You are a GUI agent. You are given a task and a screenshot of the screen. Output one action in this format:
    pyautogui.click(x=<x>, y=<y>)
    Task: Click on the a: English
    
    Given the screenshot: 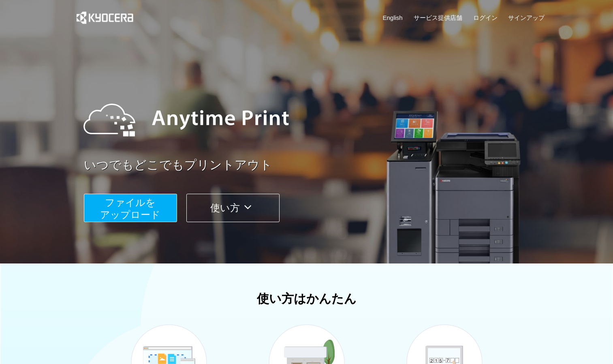 What is the action you would take?
    pyautogui.click(x=393, y=18)
    